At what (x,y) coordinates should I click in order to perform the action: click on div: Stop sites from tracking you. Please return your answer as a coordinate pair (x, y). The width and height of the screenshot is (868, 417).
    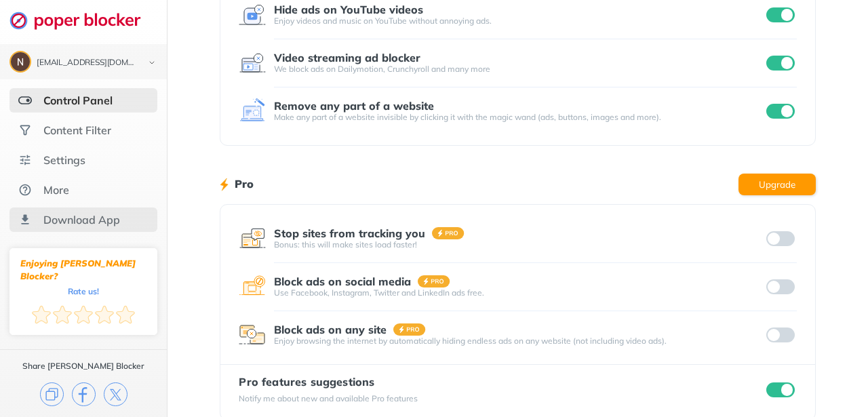
    Looking at the image, I should click on (350, 233).